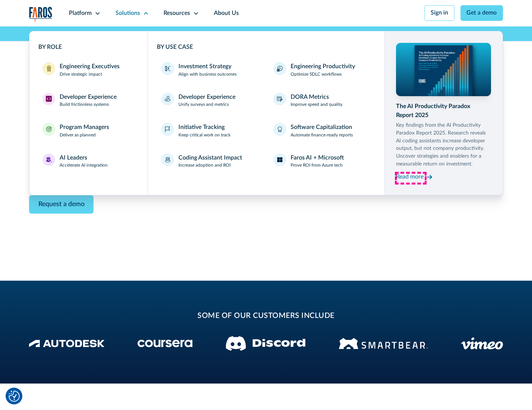 The image size is (532, 410). I want to click on a: Faros AI + MicrosoftProve ROI from Azure tech, so click(322, 162).